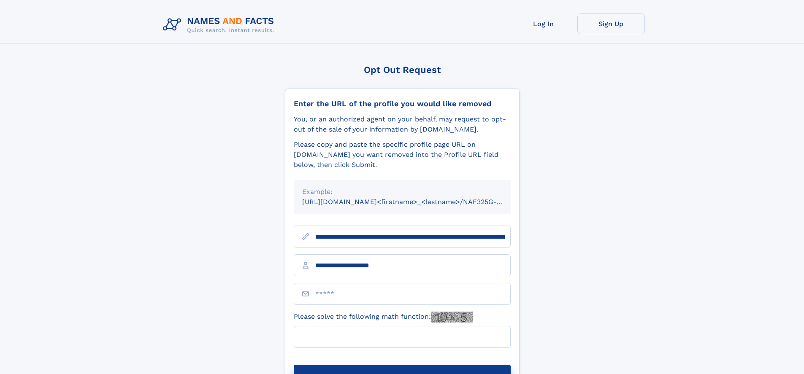 The height and width of the screenshot is (374, 804). Describe the element at coordinates (383, 317) in the screenshot. I see `label: Please solve the following math function:` at that location.